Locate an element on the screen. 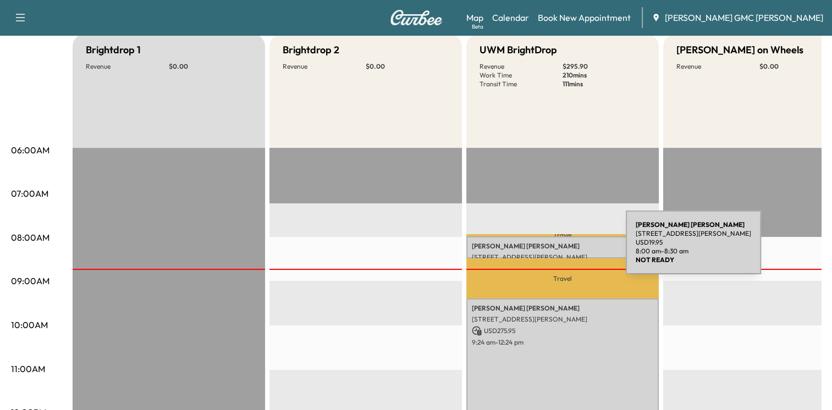 The width and height of the screenshot is (832, 410). p: 111 mins is located at coordinates (603, 84).